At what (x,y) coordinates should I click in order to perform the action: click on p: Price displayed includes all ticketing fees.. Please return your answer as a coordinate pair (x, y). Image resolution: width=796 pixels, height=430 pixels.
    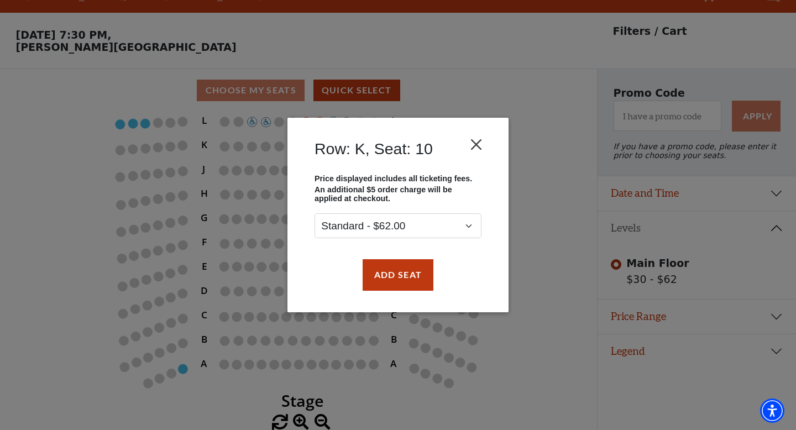
    Looking at the image, I should click on (398, 179).